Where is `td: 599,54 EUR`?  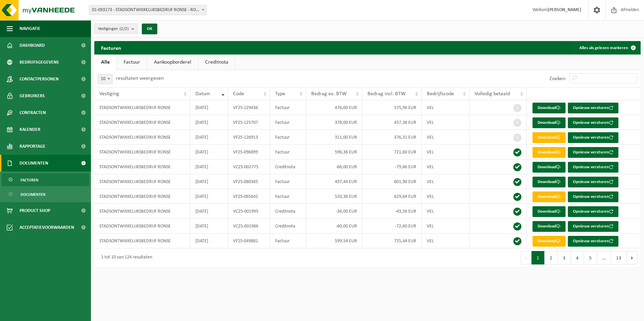 td: 599,54 EUR is located at coordinates (334, 241).